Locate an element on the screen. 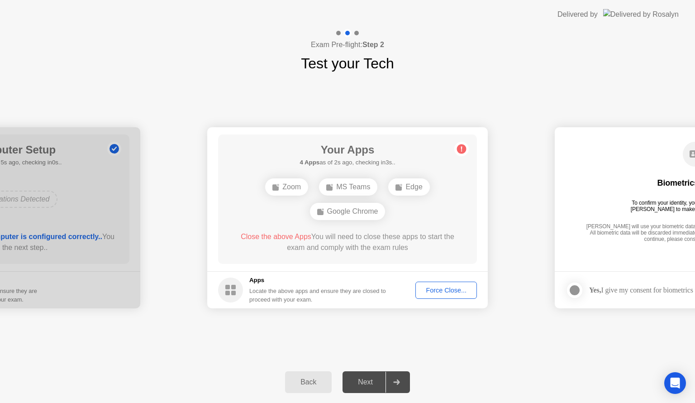 This screenshot has height=403, width=695. div: Force Close... is located at coordinates (446, 290).